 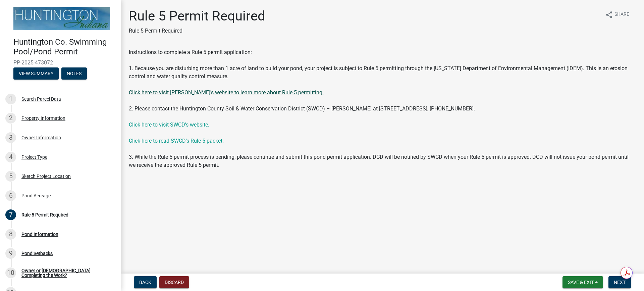 What do you see at coordinates (36, 196) in the screenshot?
I see `div: Pond Acreage` at bounding box center [36, 196].